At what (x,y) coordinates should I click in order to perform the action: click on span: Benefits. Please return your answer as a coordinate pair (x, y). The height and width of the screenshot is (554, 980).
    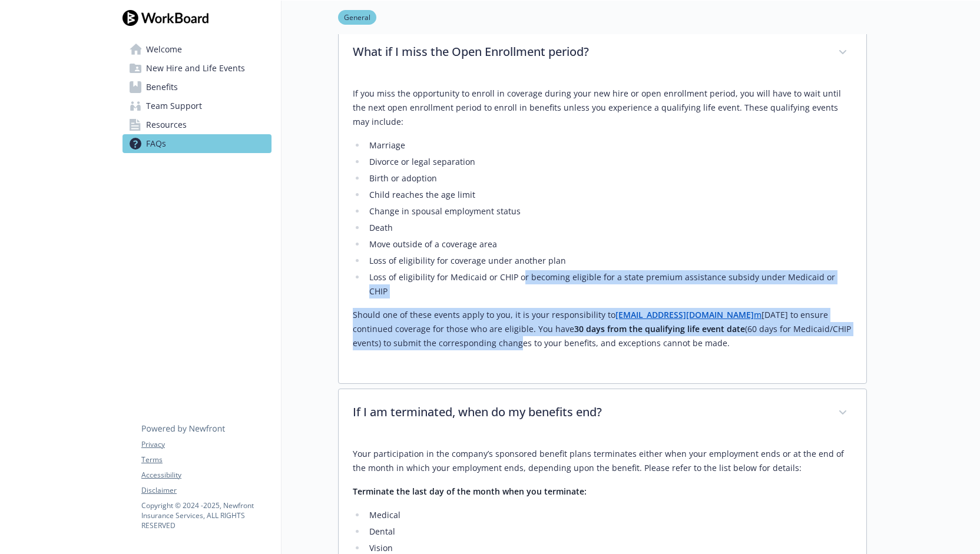
    Looking at the image, I should click on (162, 87).